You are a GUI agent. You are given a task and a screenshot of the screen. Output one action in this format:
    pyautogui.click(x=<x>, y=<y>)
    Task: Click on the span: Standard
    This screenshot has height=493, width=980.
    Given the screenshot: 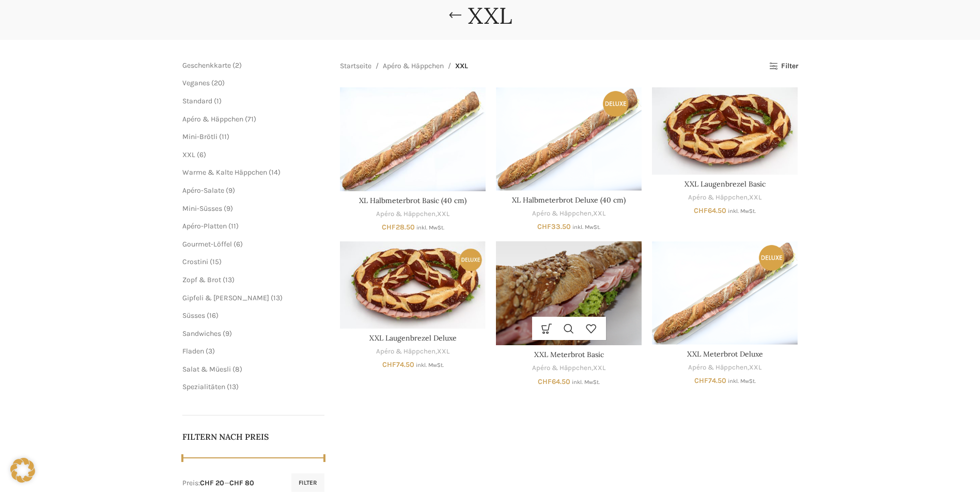 What is the action you would take?
    pyautogui.click(x=197, y=101)
    